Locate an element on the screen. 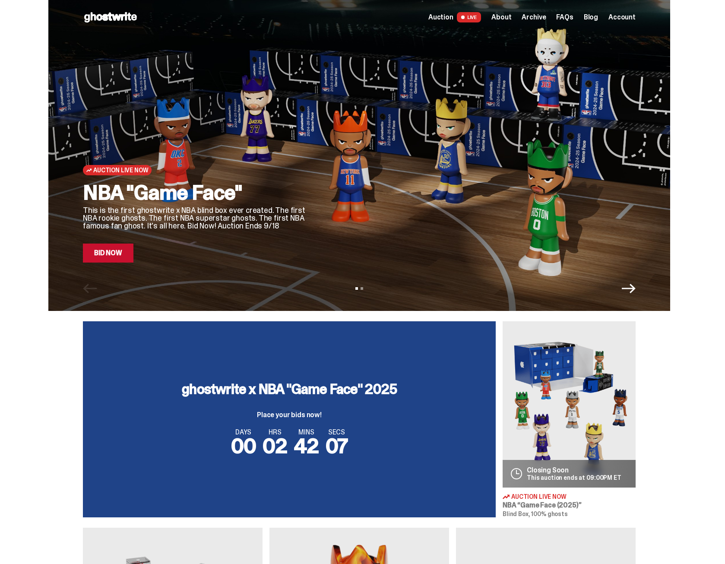 The width and height of the screenshot is (725, 564). span: 42 is located at coordinates (306, 446).